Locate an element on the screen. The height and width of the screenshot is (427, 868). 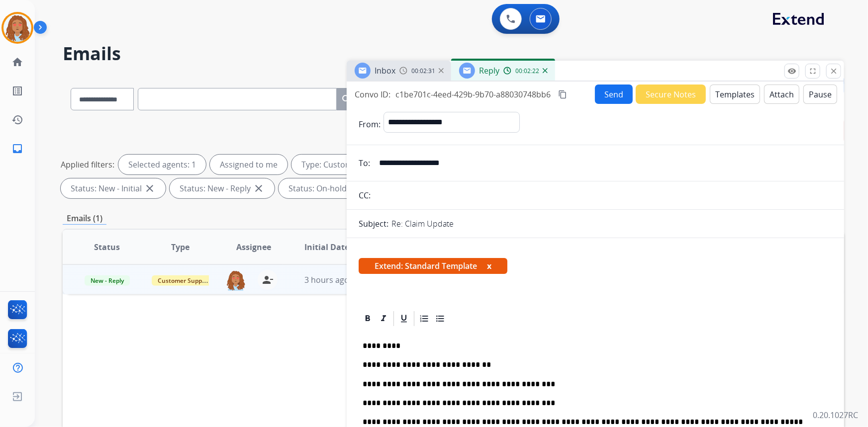
span: 00:02:31 is located at coordinates (423, 71).